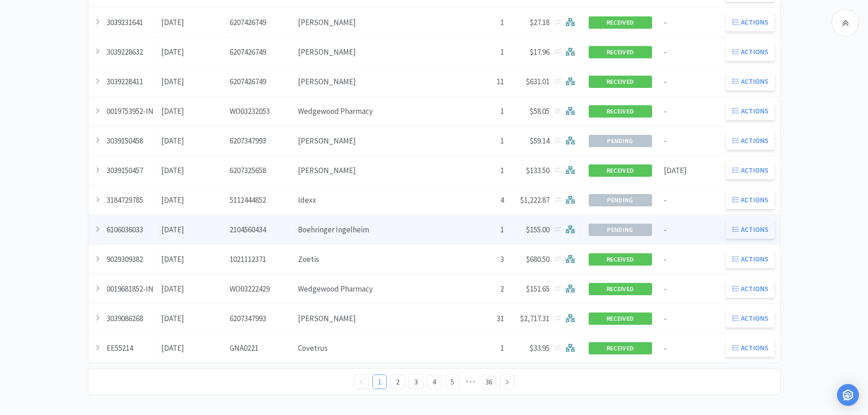 The height and width of the screenshot is (415, 868). What do you see at coordinates (539, 348) in the screenshot?
I see `span: $33.95` at bounding box center [539, 348].